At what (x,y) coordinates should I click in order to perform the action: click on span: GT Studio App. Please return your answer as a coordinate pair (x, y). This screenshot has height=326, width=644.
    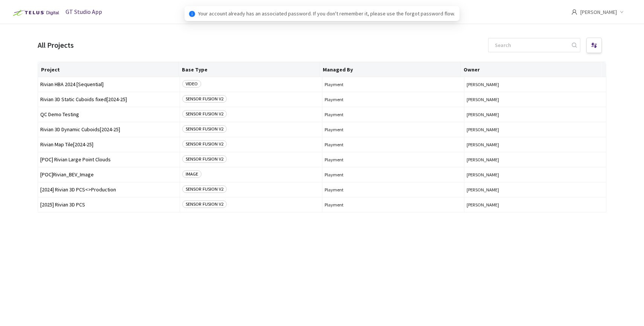
    Looking at the image, I should click on (84, 11).